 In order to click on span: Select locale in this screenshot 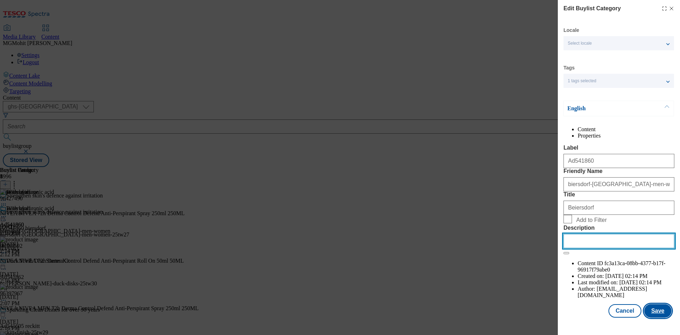, I will do `click(579, 43)`.